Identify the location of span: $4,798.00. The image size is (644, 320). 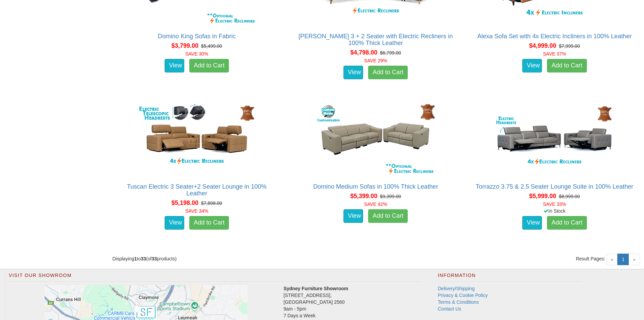
(364, 52).